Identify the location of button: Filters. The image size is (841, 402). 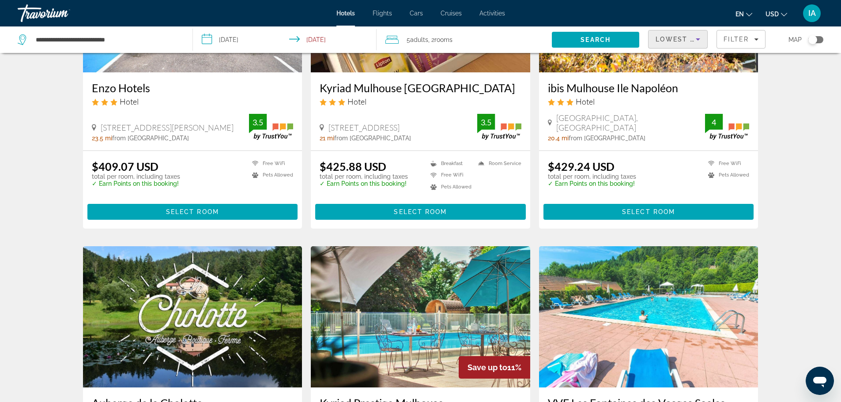
(741, 39).